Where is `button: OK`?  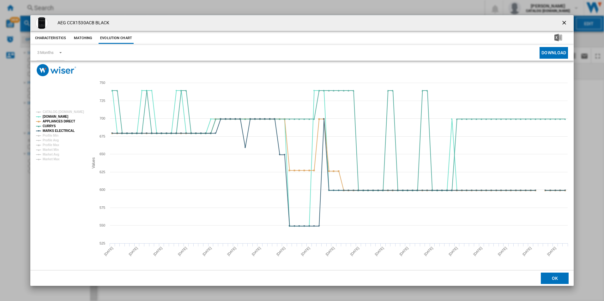
button: OK is located at coordinates (555, 279).